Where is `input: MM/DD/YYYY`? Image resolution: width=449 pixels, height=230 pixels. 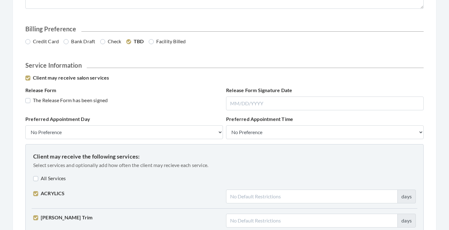
input: MM/DD/YYYY is located at coordinates (325, 103).